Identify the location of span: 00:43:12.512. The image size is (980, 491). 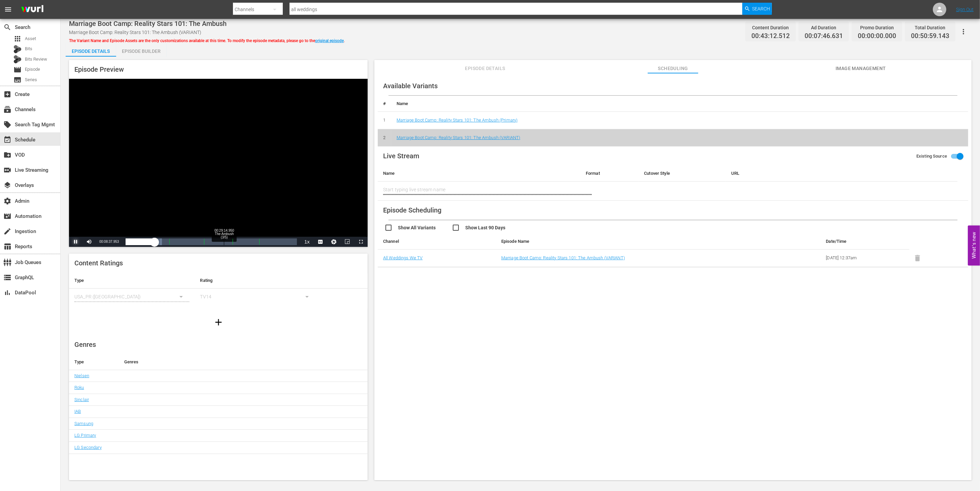
(771, 36).